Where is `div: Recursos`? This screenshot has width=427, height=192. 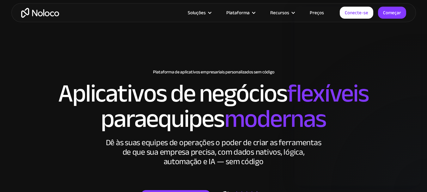 div: Recursos is located at coordinates (282, 13).